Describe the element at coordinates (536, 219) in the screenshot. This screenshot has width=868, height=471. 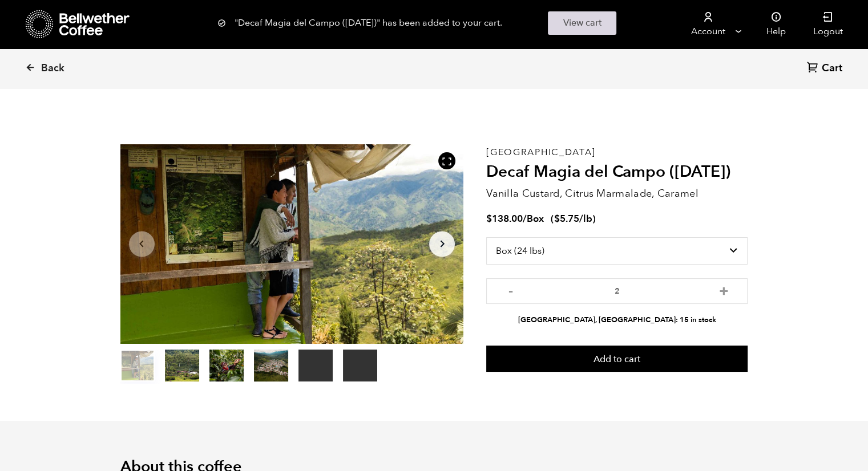
I see `span: Box` at that location.